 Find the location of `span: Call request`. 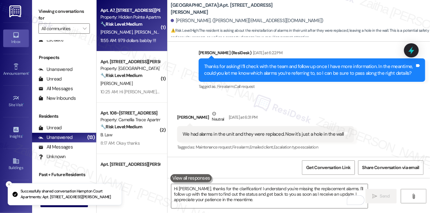

span: Call request is located at coordinates (244, 86).